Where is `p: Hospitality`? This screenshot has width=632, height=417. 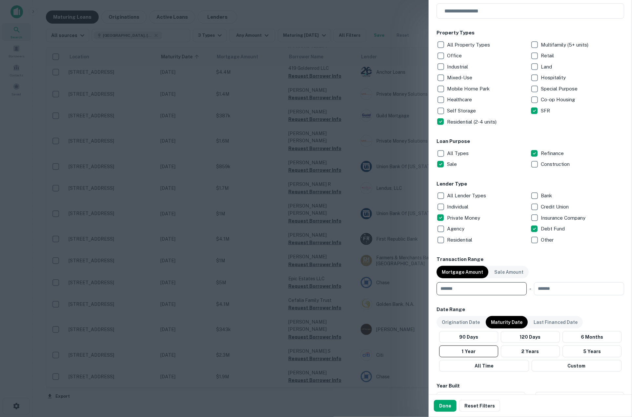
p: Hospitality is located at coordinates (554, 78).